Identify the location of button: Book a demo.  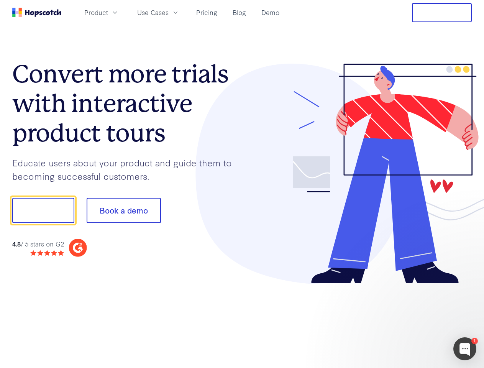
(124, 211).